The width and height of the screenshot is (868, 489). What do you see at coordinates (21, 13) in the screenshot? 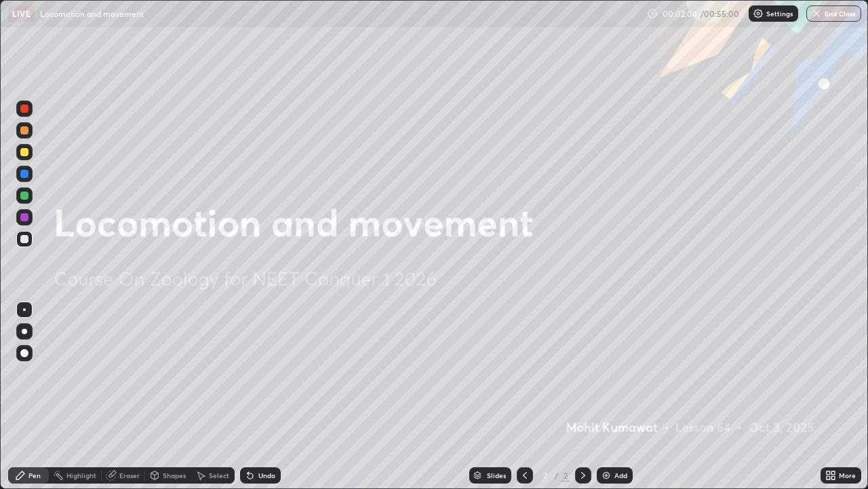
I see `p: LIVE` at bounding box center [21, 13].